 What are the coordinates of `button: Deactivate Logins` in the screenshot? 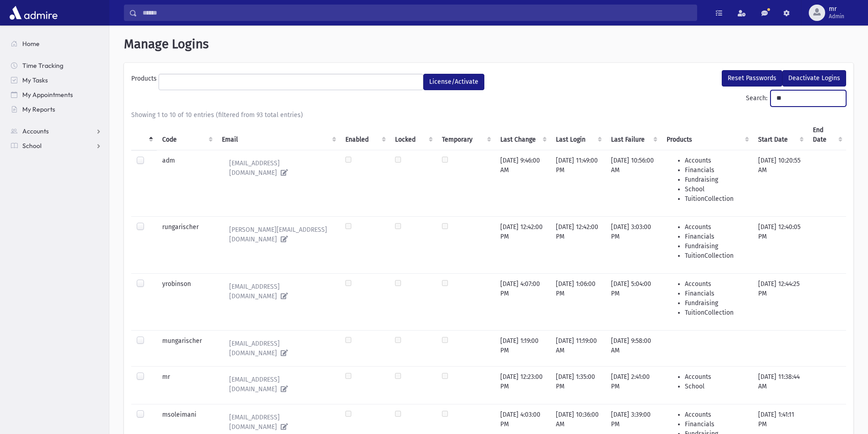 It's located at (814, 78).